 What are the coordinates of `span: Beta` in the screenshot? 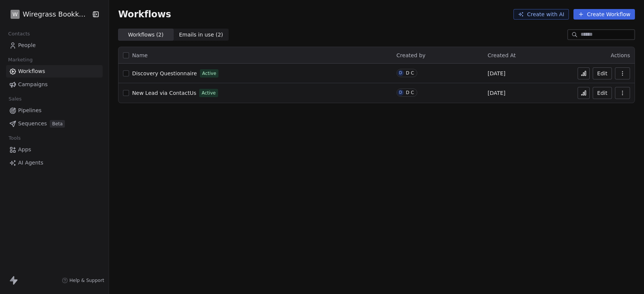 It's located at (57, 124).